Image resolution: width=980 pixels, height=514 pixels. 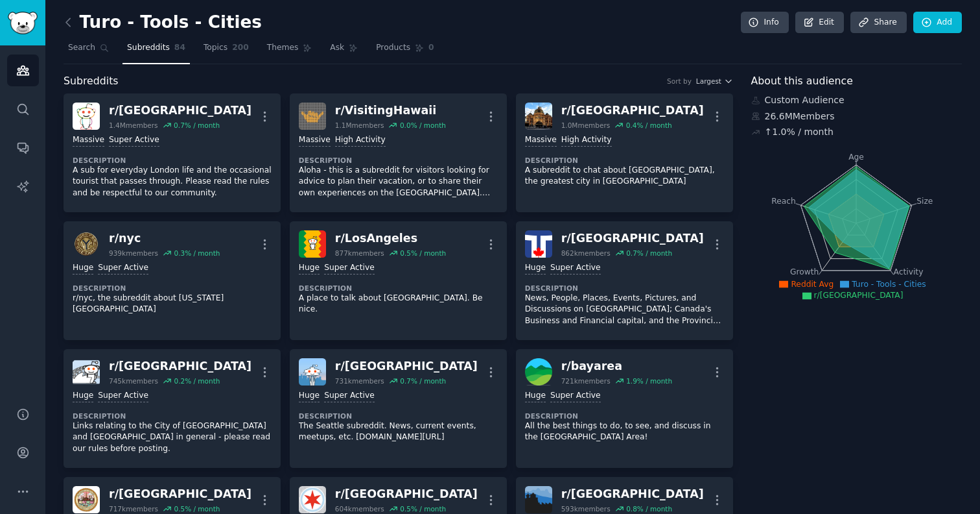 I want to click on span: Reddit Avg, so click(x=812, y=284).